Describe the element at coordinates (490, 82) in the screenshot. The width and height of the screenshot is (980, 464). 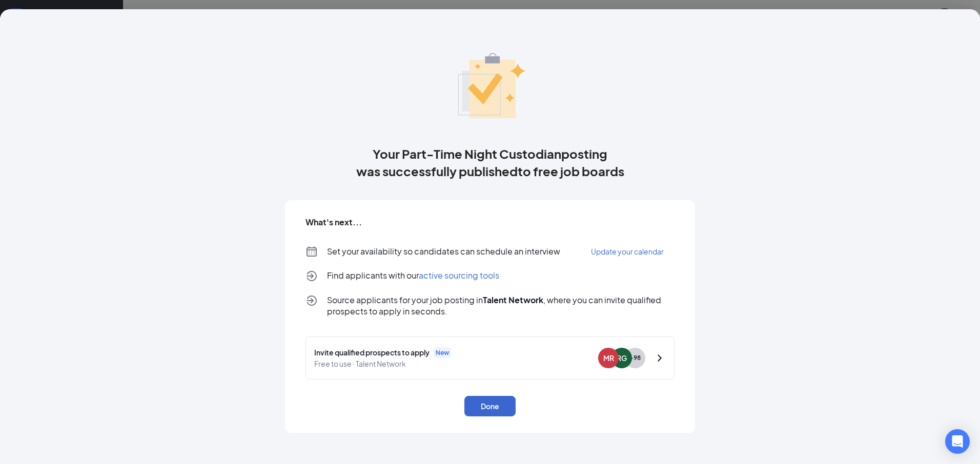
I see `img: success_banner` at that location.